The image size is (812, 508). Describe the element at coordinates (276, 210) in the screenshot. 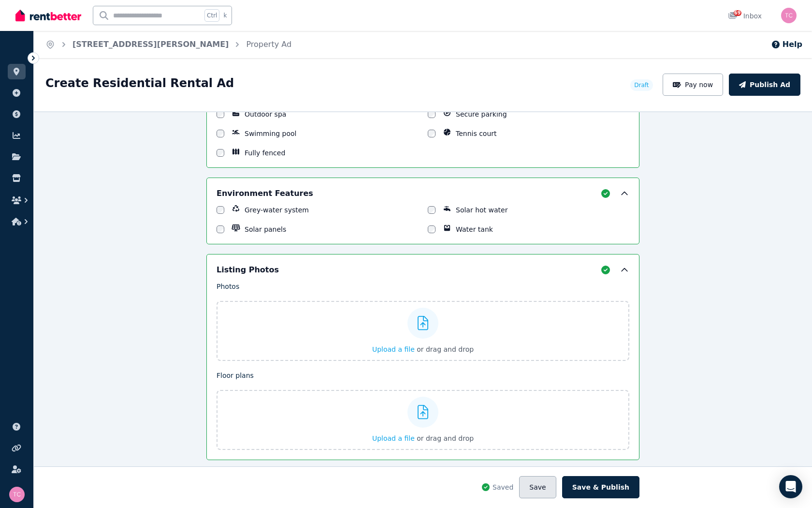

I see `label: Grey-water system` at that location.